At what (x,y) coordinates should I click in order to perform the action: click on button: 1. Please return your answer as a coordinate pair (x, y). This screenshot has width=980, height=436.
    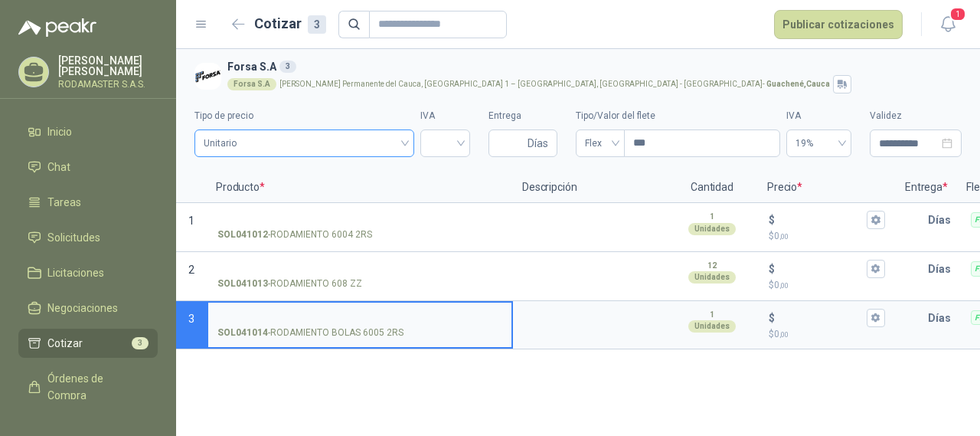
    Looking at the image, I should click on (948, 25).